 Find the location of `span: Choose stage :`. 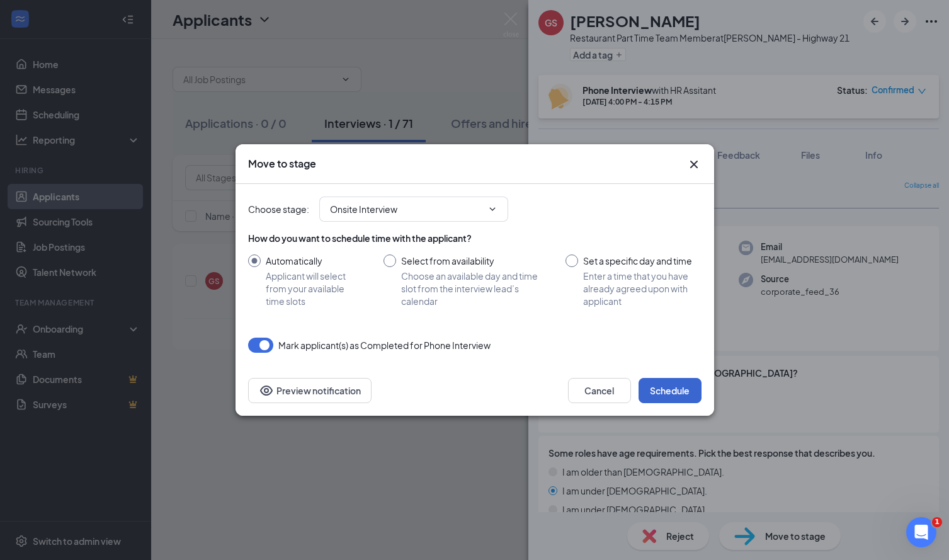

span: Choose stage : is located at coordinates (279, 209).